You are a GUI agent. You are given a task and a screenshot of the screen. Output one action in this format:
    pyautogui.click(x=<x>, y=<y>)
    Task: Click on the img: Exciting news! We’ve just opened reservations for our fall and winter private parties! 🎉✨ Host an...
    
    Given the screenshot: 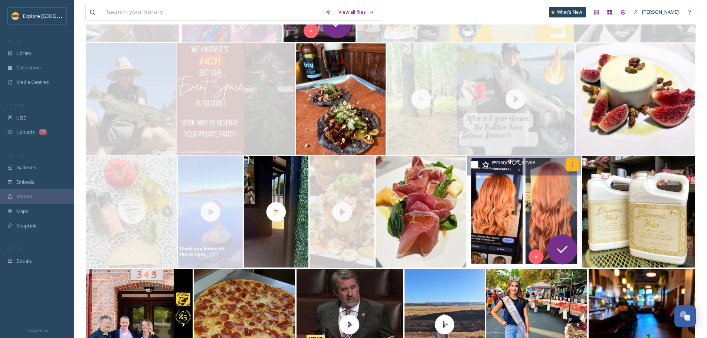 What is the action you would take?
    pyautogui.click(x=235, y=99)
    